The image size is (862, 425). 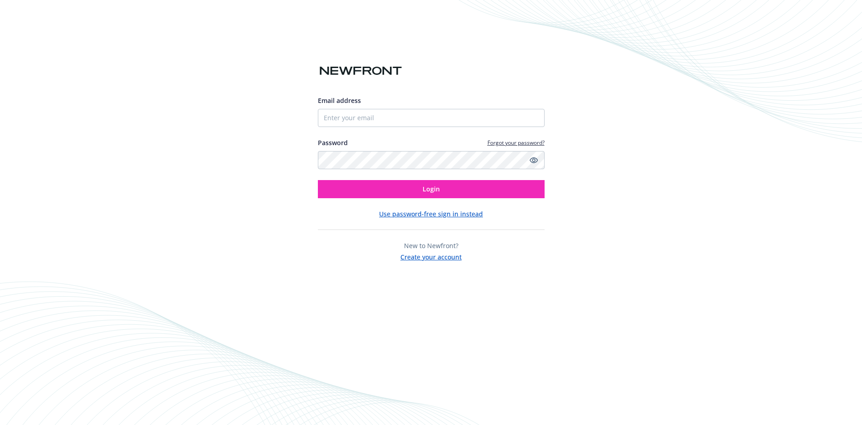 What do you see at coordinates (360, 71) in the screenshot?
I see `img: Newfront logo` at bounding box center [360, 71].